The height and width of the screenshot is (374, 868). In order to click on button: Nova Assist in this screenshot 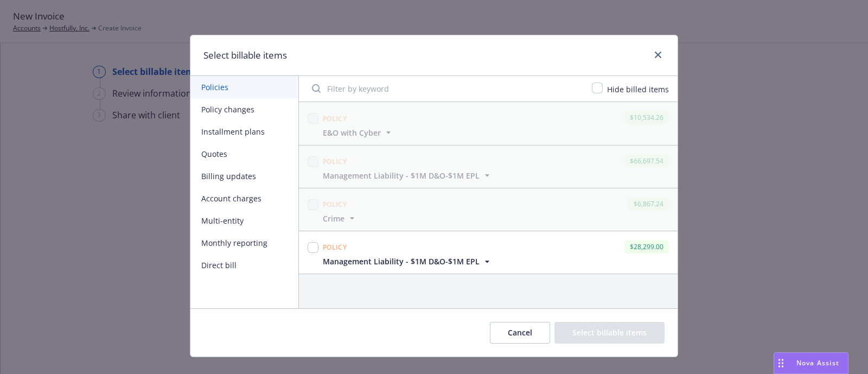, I will do `click(811, 363)`.